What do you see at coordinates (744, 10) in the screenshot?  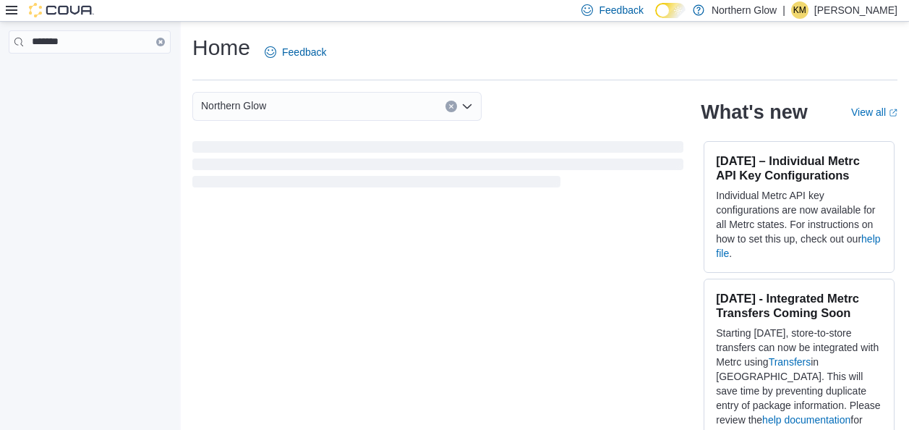 I see `p: Northern Glow` at bounding box center [744, 10].